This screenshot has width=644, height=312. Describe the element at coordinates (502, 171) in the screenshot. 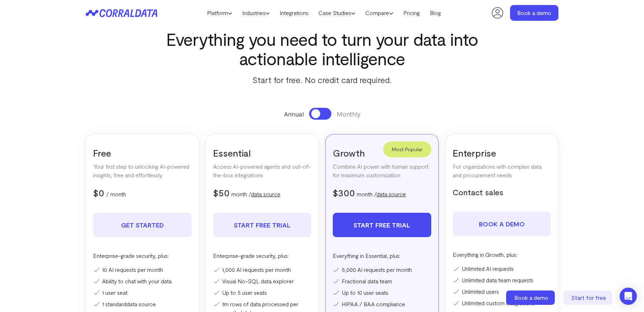

I see `p: For organizations with complex data and procurement needs` at that location.